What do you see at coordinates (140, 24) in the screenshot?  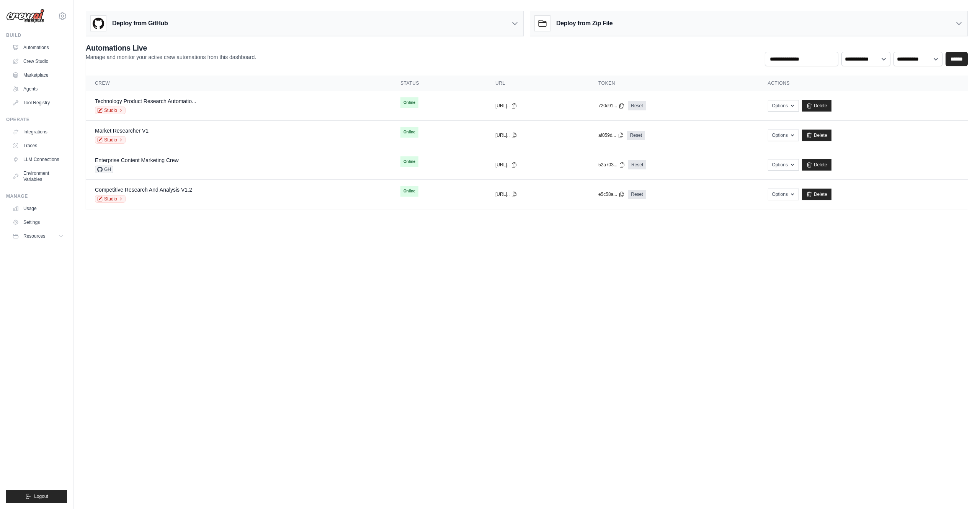 I see `h3: Deploy from GitHub` at bounding box center [140, 24].